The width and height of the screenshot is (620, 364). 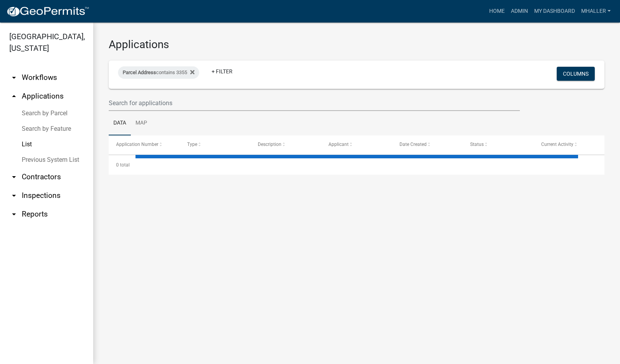 I want to click on i: arrow_drop_up, so click(x=14, y=96).